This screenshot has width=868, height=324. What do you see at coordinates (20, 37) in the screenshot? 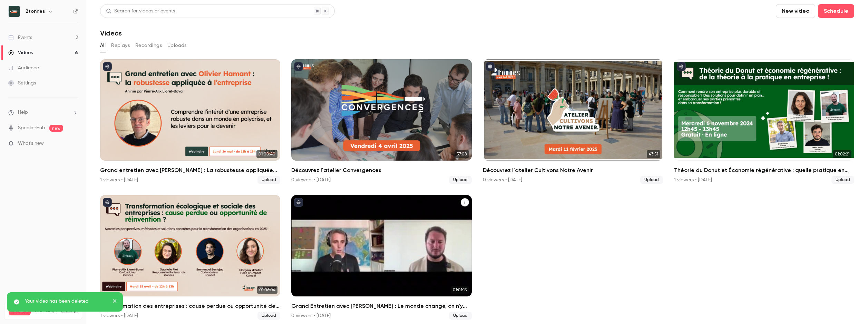
I see `div: Events` at bounding box center [20, 37].